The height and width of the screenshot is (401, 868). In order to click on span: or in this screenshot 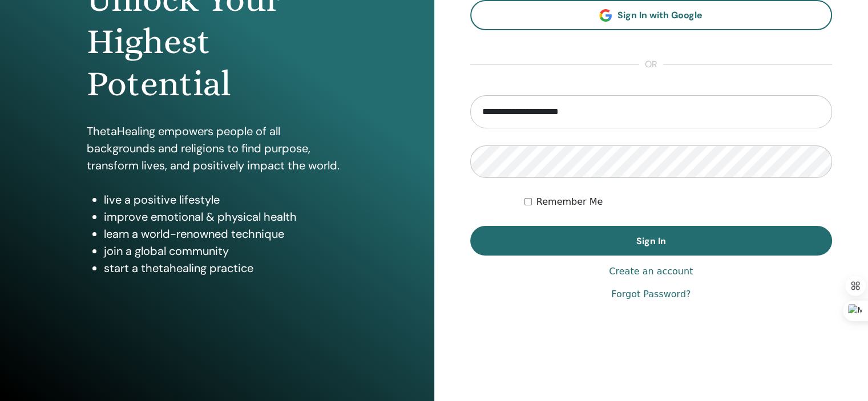, I will do `click(651, 65)`.